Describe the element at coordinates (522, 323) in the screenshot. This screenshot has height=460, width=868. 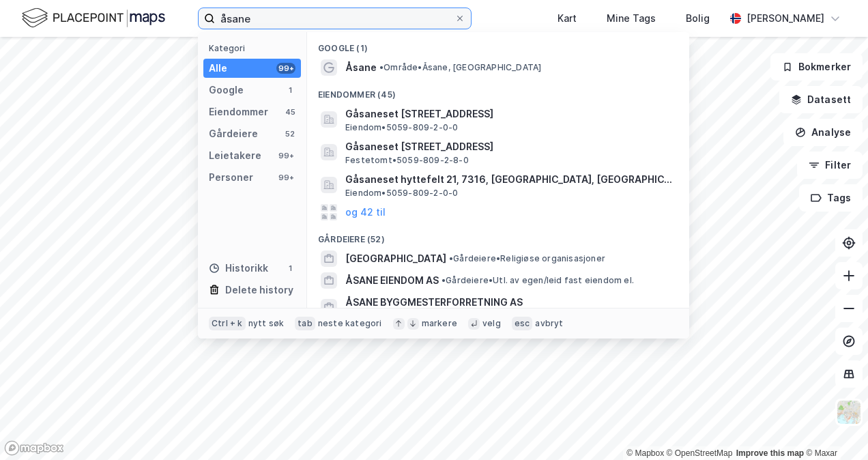
I see `div: esc` at that location.